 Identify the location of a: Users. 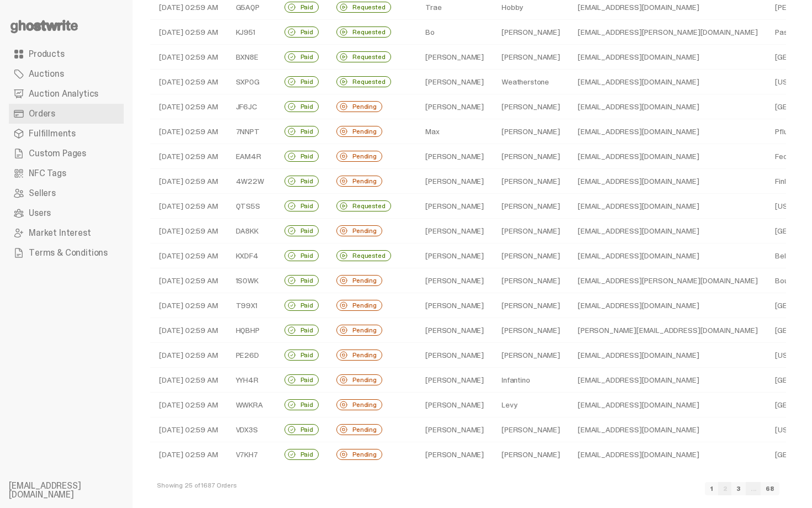
(67, 213).